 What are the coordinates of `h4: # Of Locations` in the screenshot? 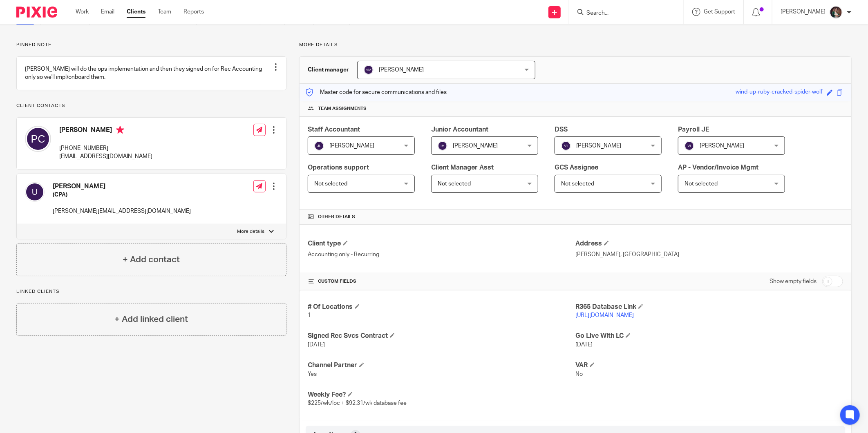 It's located at (441, 307).